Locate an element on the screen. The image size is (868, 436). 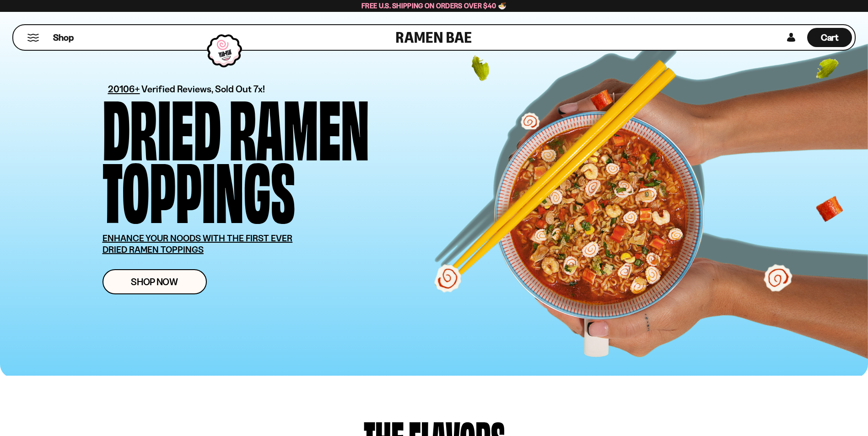
div: Toppings is located at coordinates (199, 187).